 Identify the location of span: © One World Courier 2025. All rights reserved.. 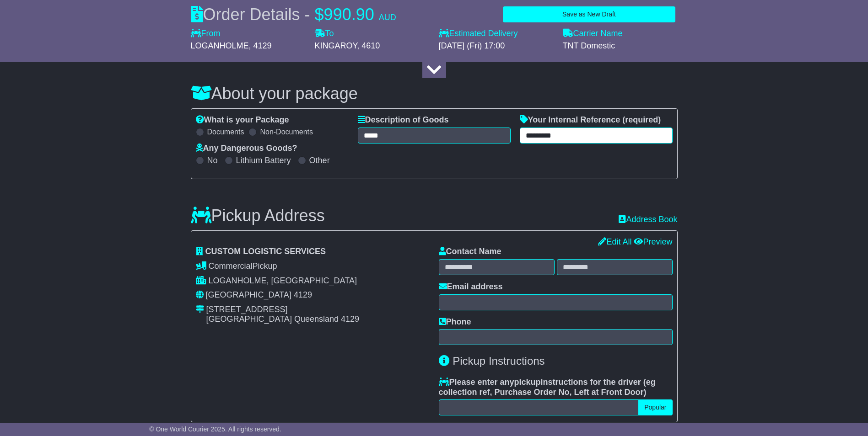
(215, 430).